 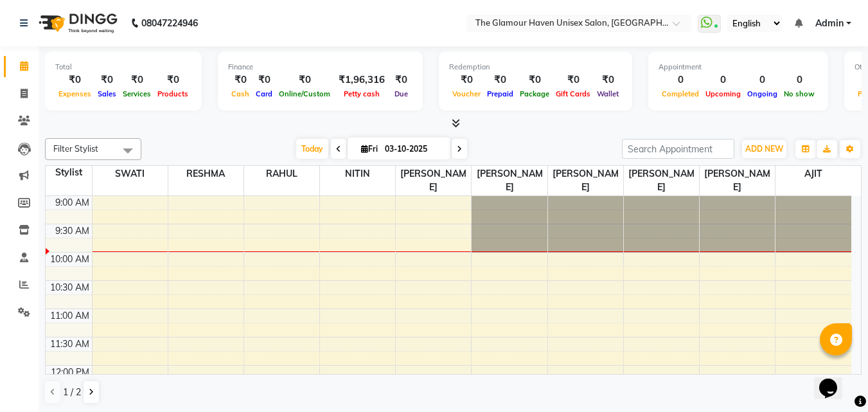 I want to click on span: Completed, so click(x=680, y=94).